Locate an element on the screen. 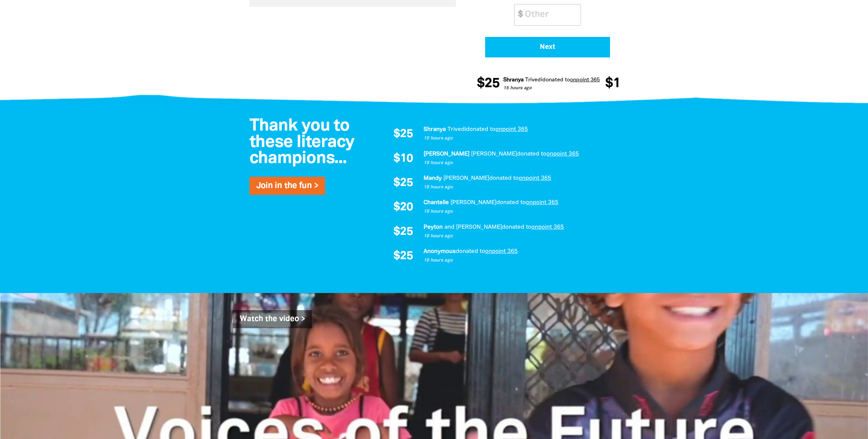 This screenshot has height=439, width=868. div: Paginated content is located at coordinates (499, 195).